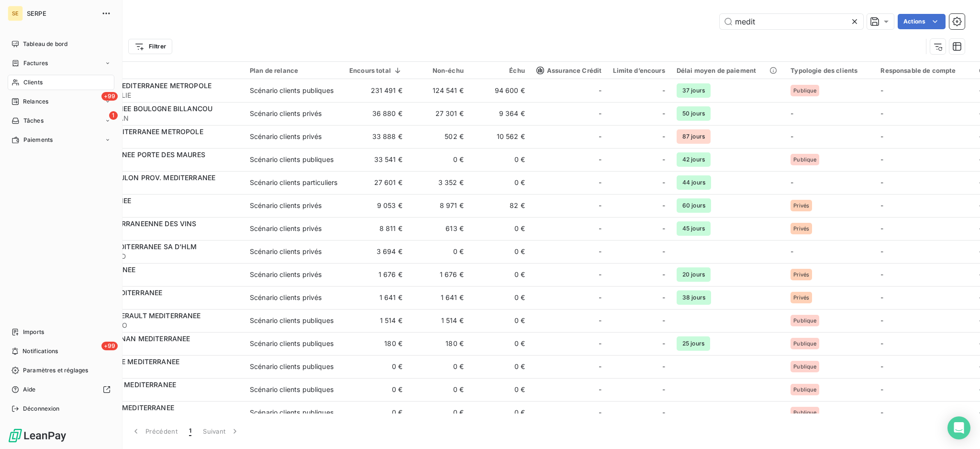 This screenshot has height=449, width=980. I want to click on span: Relances, so click(35, 102).